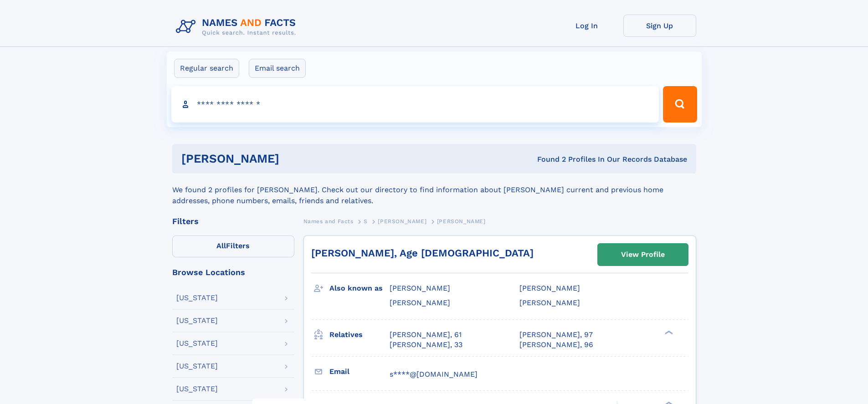 This screenshot has width=868, height=404. What do you see at coordinates (587, 26) in the screenshot?
I see `a: Log In` at bounding box center [587, 26].